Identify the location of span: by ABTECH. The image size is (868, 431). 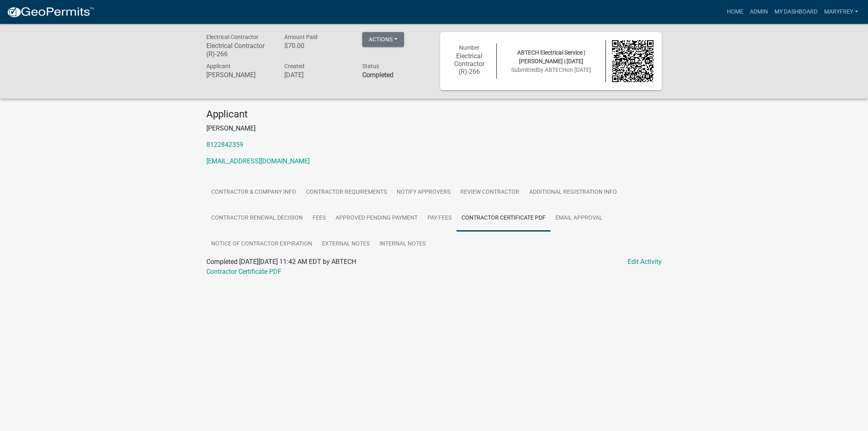
(552, 70).